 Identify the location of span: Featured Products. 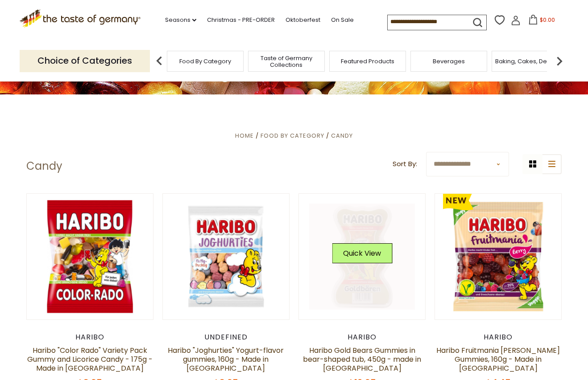
(368, 61).